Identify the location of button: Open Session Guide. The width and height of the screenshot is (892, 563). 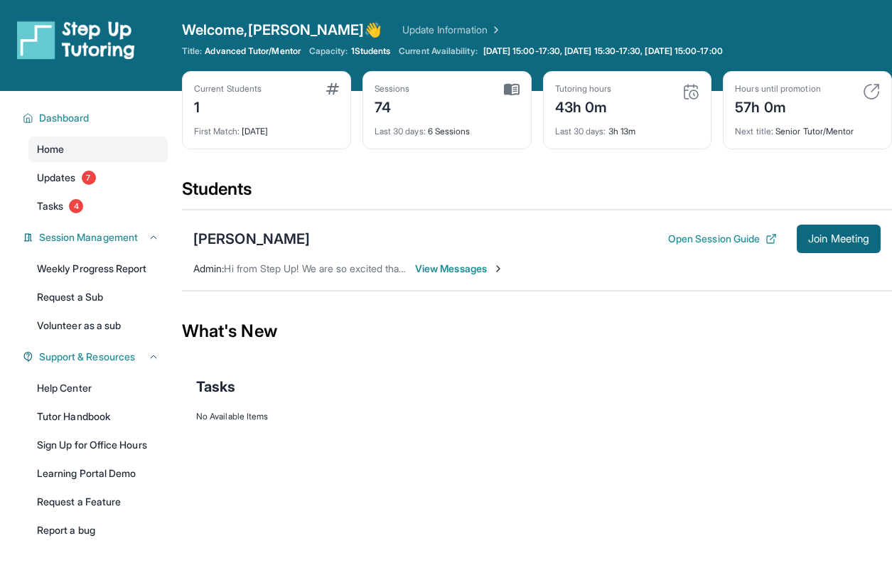
(722, 239).